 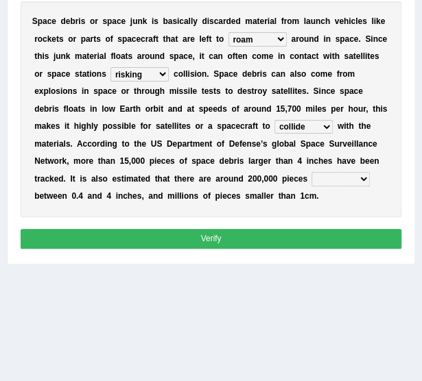 I want to click on b: k, so click(x=68, y=56).